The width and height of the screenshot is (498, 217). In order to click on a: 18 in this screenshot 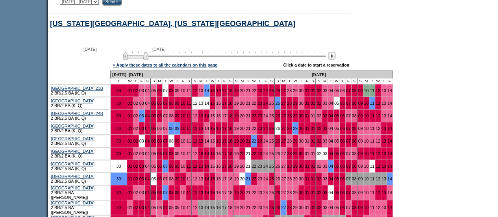, I will do `click(230, 116)`.